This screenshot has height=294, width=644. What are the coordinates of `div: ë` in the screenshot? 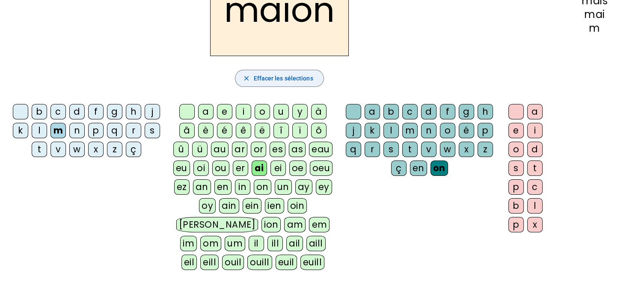 It's located at (262, 131).